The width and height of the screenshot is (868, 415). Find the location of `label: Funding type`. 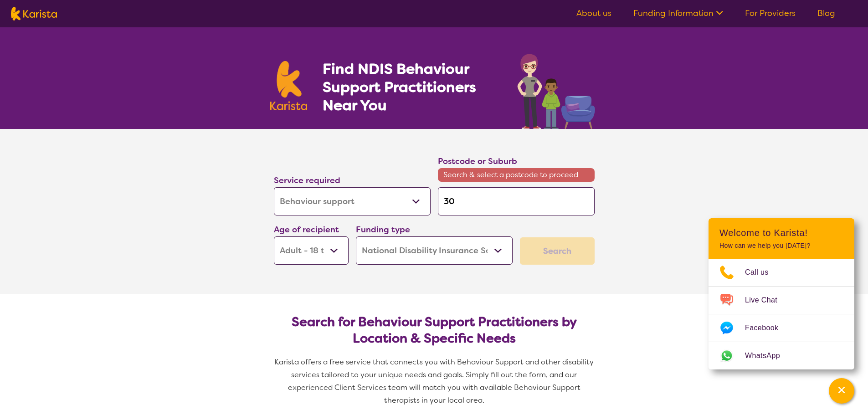

label: Funding type is located at coordinates (383, 230).